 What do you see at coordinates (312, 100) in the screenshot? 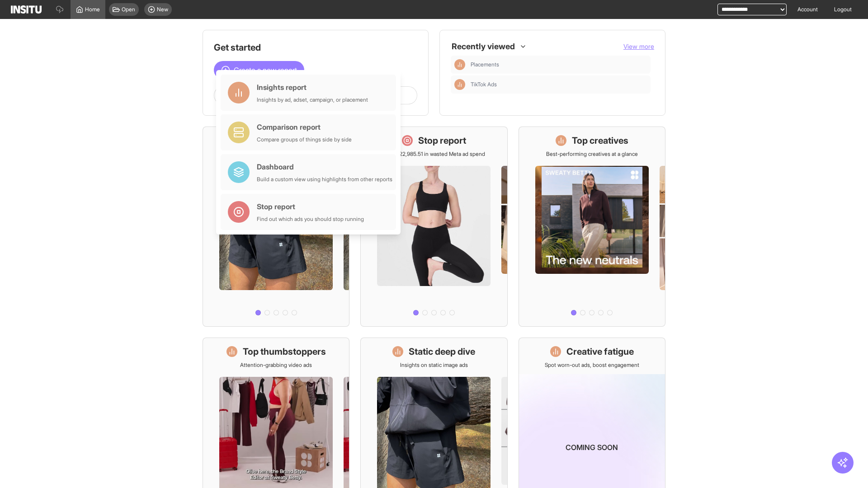
I see `div: Insights by ad, adset, campaign, or placement` at bounding box center [312, 100].